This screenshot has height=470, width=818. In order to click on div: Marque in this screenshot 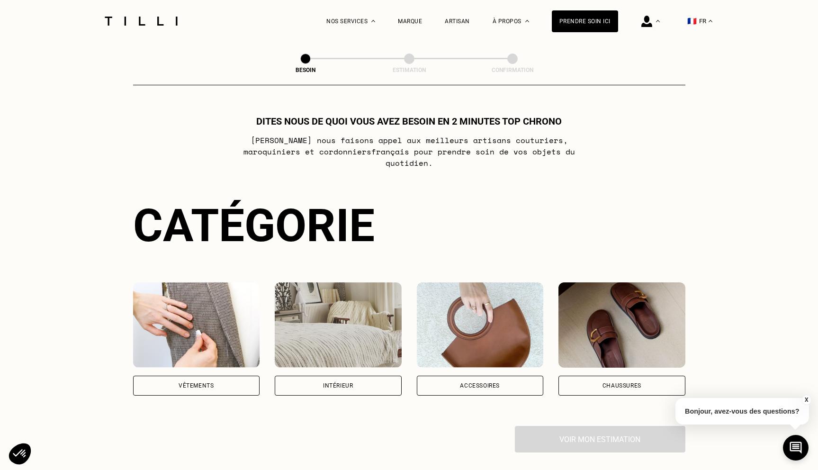, I will do `click(410, 21)`.